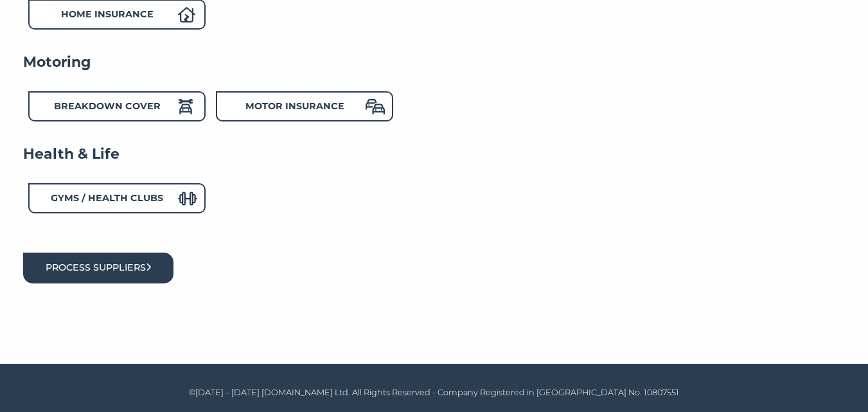  I want to click on strong: Gyms / Health Clubs, so click(107, 198).